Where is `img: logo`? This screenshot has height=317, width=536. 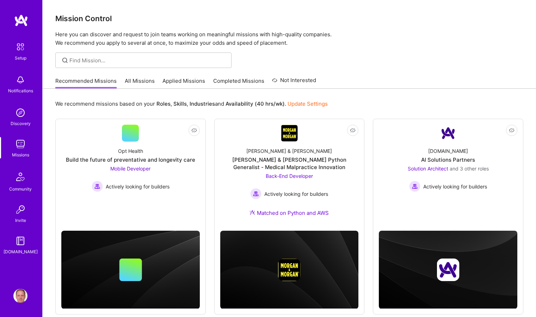
img: logo is located at coordinates (21, 20).